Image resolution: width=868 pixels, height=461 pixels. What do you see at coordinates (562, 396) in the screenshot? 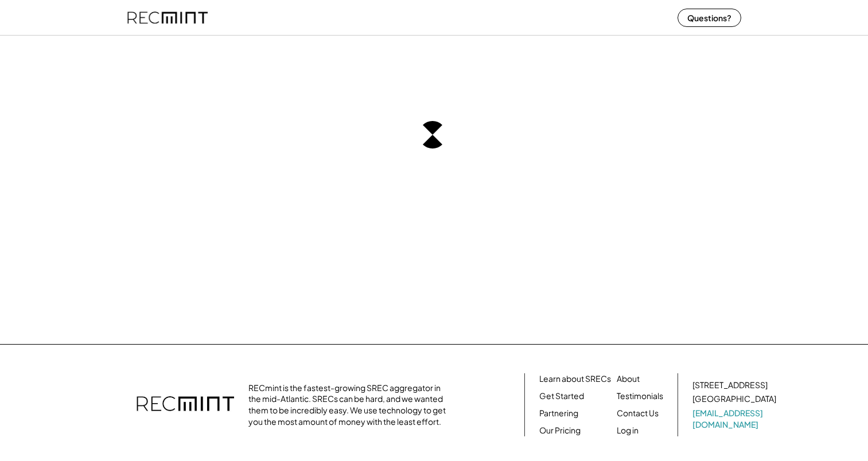
I see `a: Get Started` at bounding box center [562, 396].